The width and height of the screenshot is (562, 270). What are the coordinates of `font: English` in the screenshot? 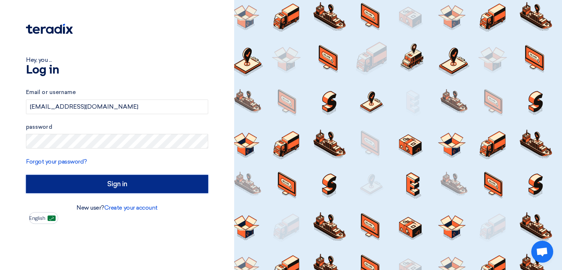 It's located at (37, 218).